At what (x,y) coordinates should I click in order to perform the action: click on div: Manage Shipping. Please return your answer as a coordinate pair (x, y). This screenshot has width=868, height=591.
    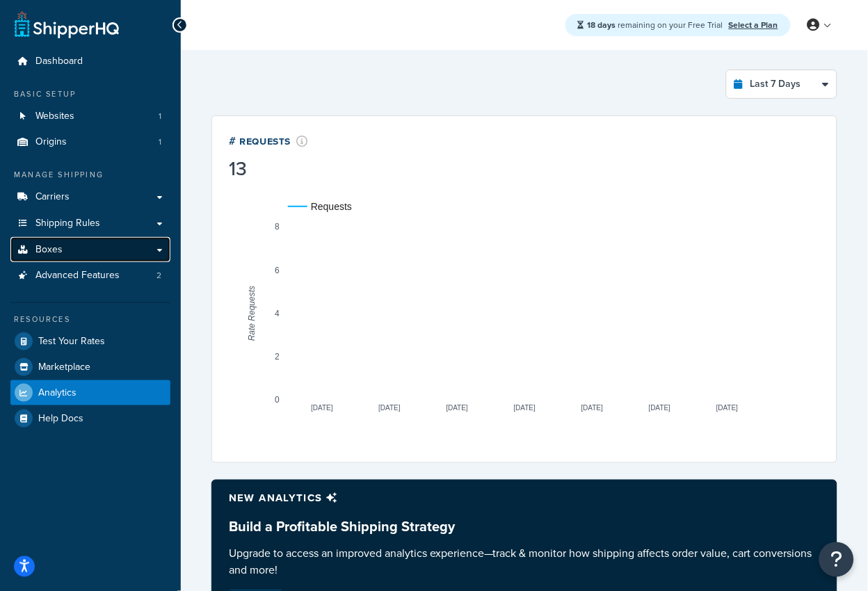
    Looking at the image, I should click on (91, 174).